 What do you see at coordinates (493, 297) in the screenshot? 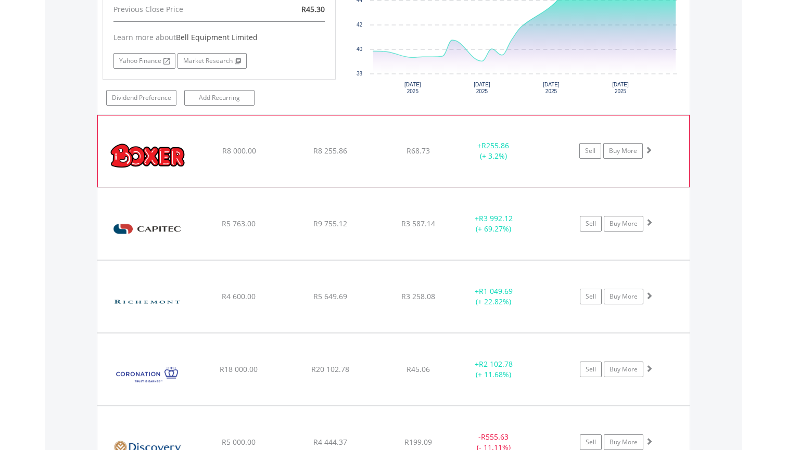
I see `div: + (+ 22.82%)` at bounding box center [493, 297].